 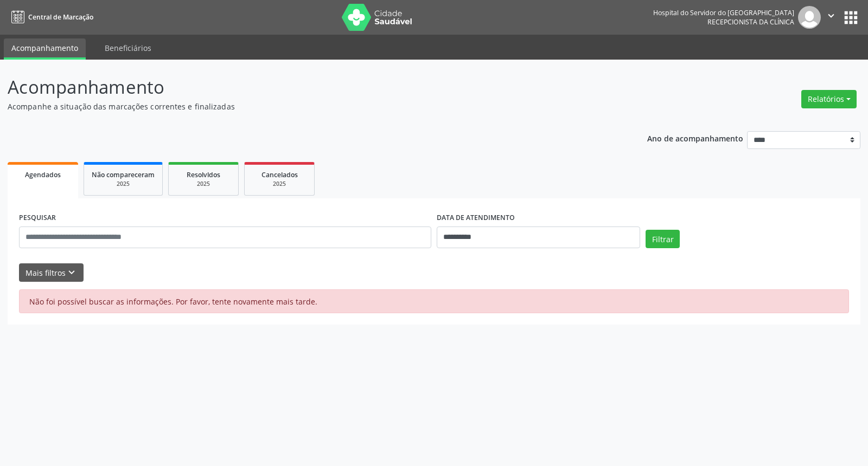 What do you see at coordinates (128, 48) in the screenshot?
I see `a: Beneficiários` at bounding box center [128, 48].